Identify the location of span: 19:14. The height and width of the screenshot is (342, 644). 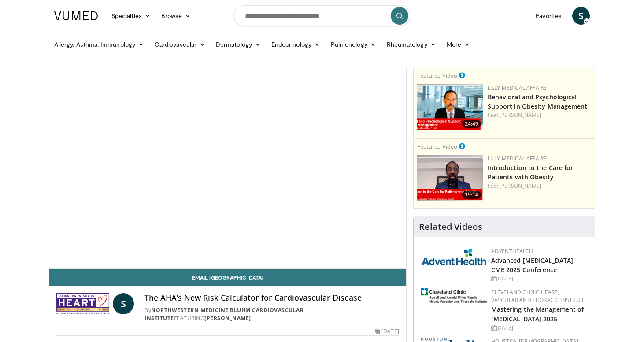
(471, 195).